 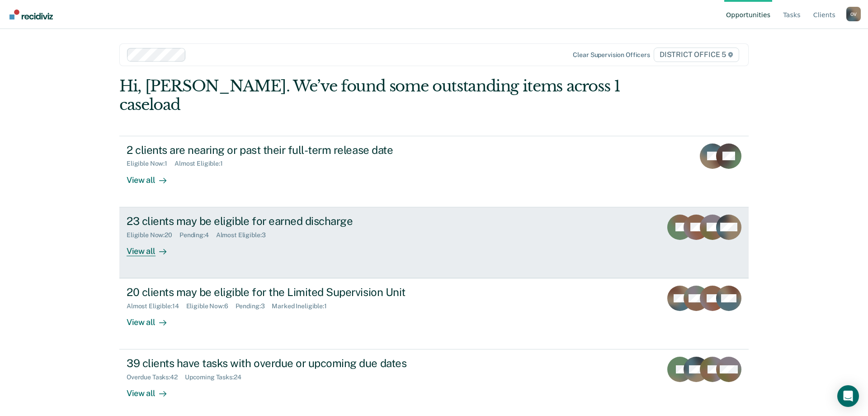 What do you see at coordinates (211, 306) in the screenshot?
I see `div: Eligible Now : 6` at bounding box center [211, 306].